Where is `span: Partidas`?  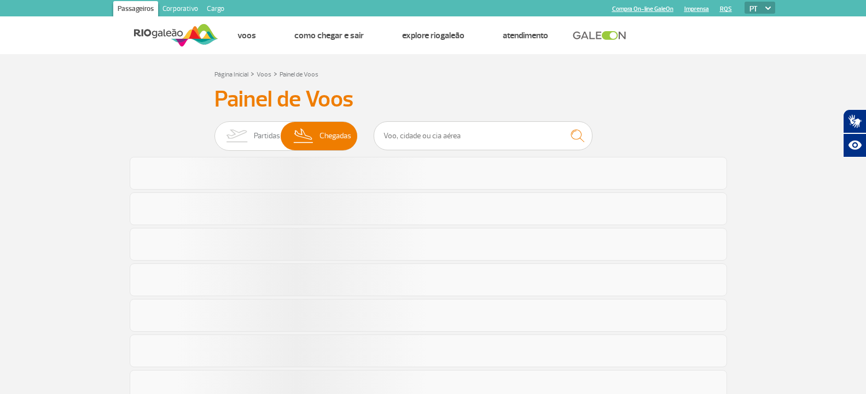 span: Partidas is located at coordinates (267, 136).